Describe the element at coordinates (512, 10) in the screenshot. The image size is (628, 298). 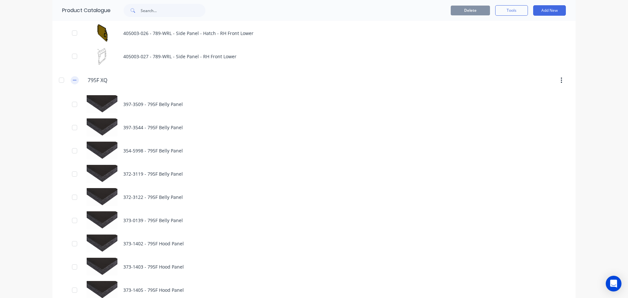
I see `button: Tools` at that location.